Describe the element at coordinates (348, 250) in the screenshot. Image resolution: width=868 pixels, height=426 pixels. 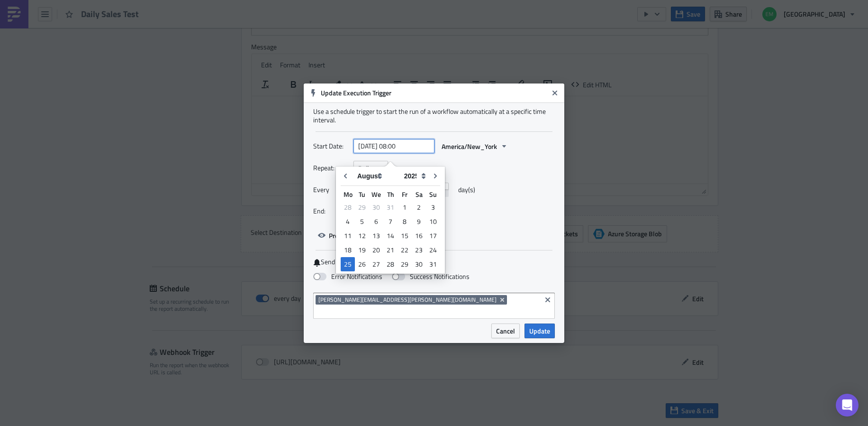
I see `div: 18` at that location.